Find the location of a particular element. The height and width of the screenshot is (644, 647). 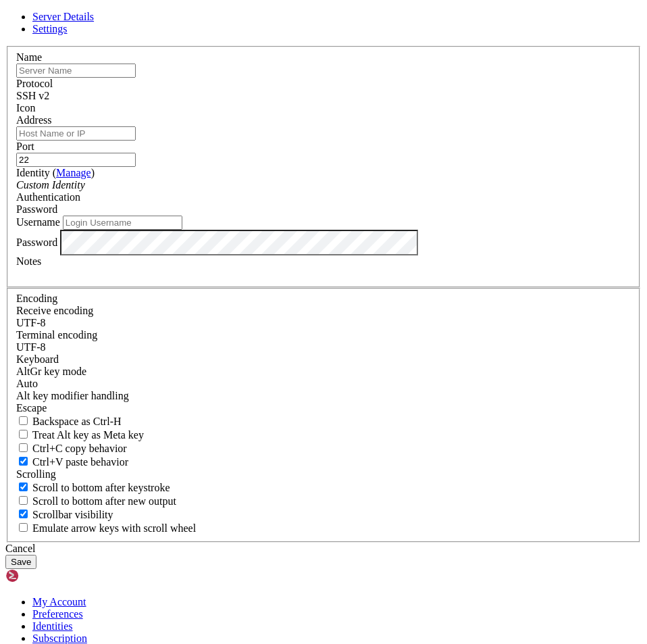

input: Treat Alt key as Meta key is located at coordinates (23, 434).